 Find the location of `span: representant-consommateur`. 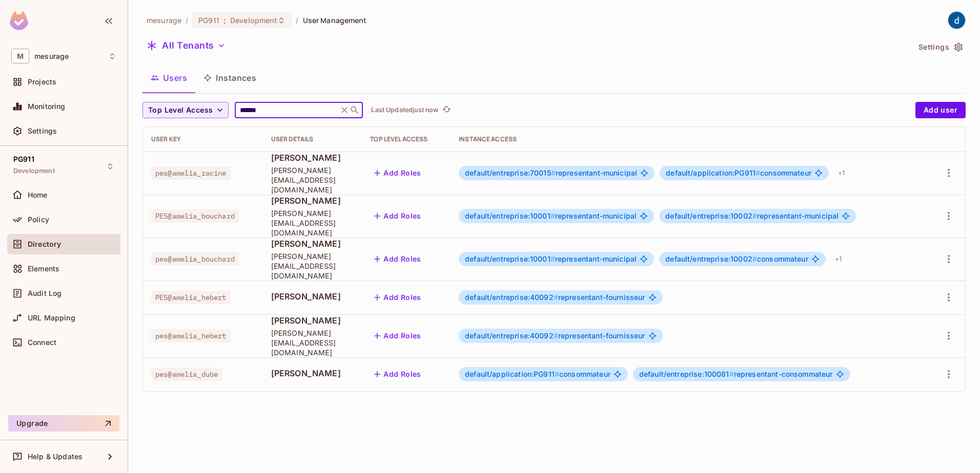

span: representant-consommateur is located at coordinates (736, 374).